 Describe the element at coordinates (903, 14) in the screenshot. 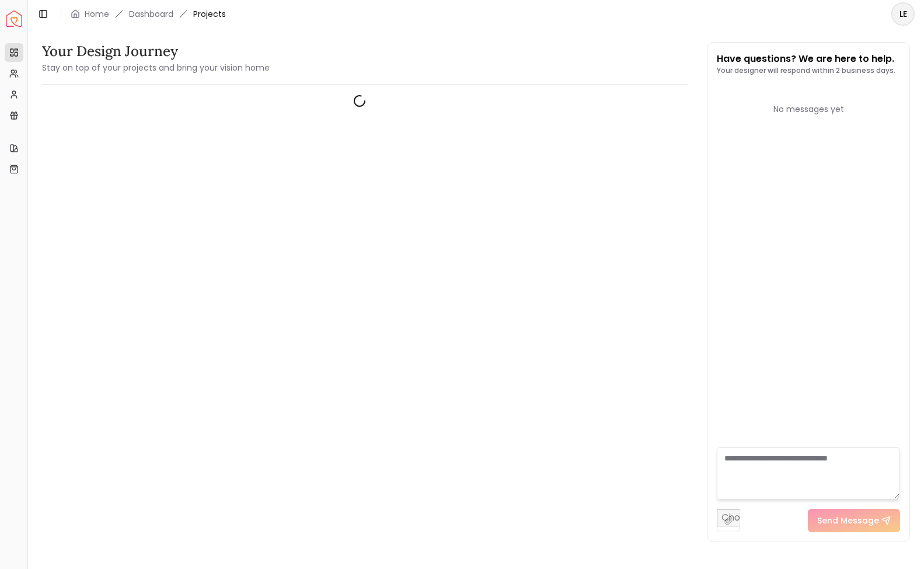

I see `span: LE` at that location.